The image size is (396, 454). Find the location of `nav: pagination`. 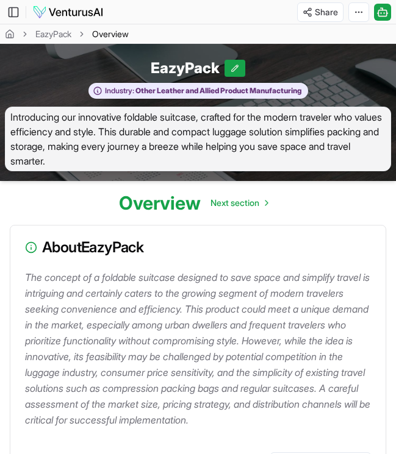

nav: pagination is located at coordinates (239, 203).